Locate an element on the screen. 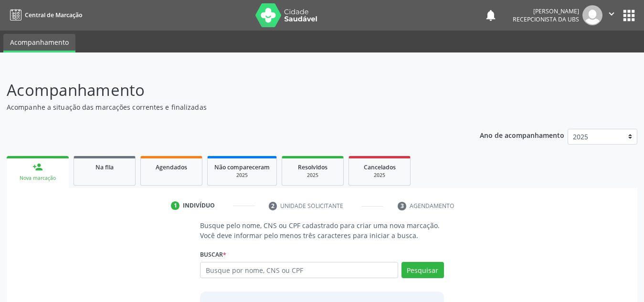  span: Central de Marcação is located at coordinates (53, 15).